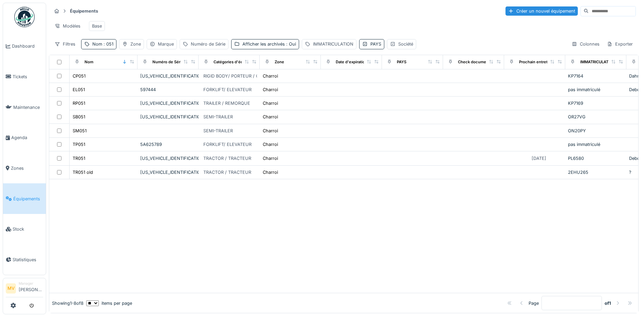  I want to click on div: Afficher les archivés, so click(270, 44).